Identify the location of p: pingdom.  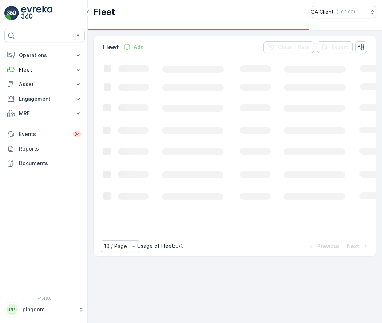
(48, 310).